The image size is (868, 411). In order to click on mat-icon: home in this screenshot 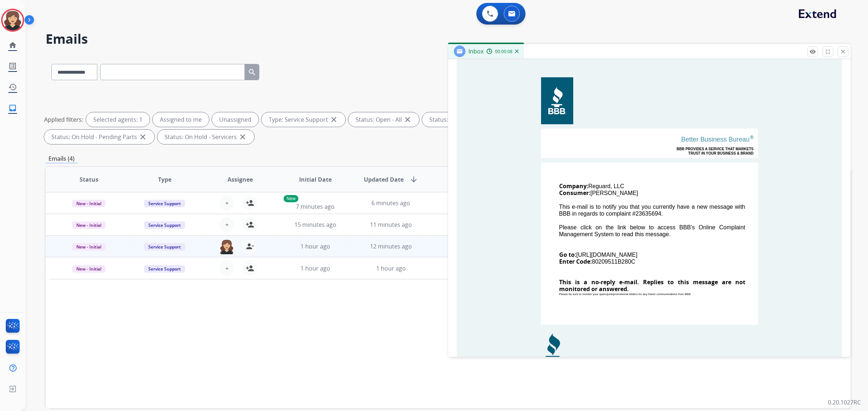, I will do `click(13, 45)`.